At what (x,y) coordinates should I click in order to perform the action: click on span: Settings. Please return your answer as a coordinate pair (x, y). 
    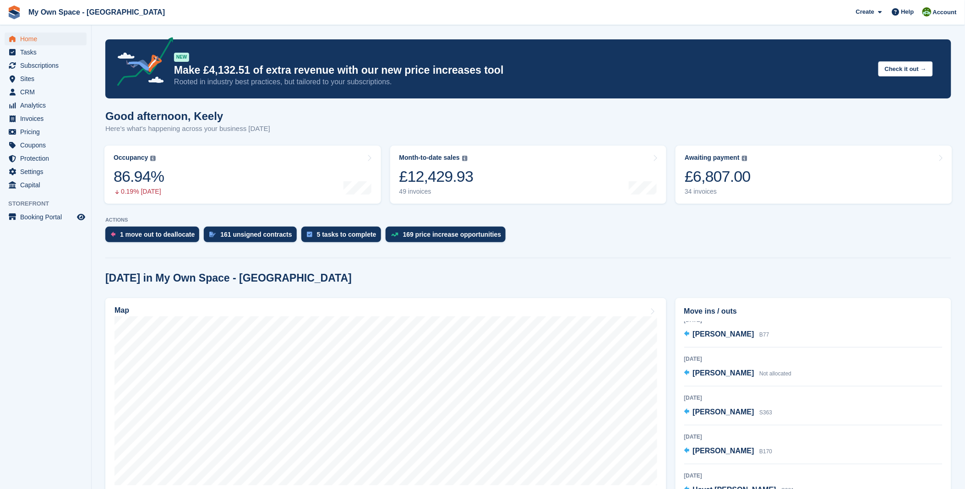
    Looking at the image, I should click on (48, 172).